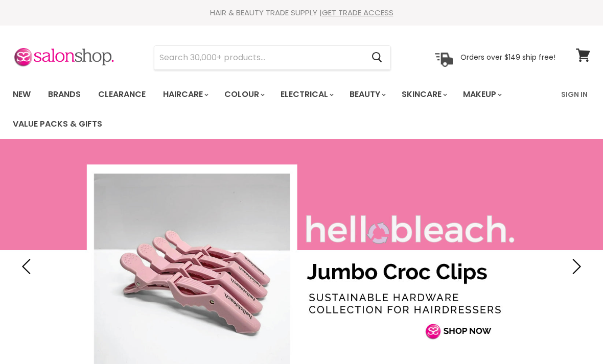  Describe the element at coordinates (243, 95) in the screenshot. I see `a: Colour` at that location.